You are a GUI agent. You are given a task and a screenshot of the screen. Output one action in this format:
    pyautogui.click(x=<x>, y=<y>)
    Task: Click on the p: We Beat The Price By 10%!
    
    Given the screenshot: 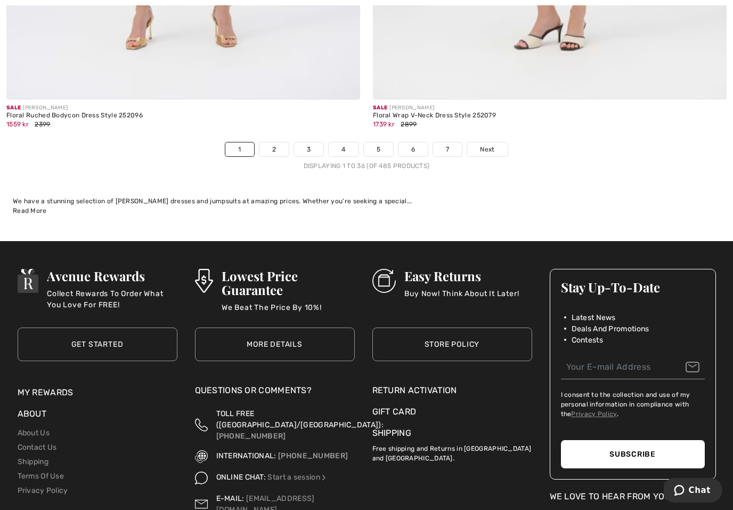 What is the action you would take?
    pyautogui.click(x=288, y=312)
    